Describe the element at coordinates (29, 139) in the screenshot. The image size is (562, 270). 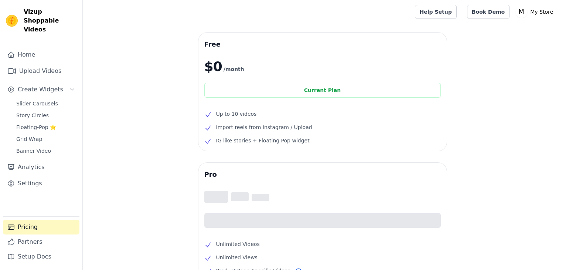
I see `span: Grid Wrap` at that location.